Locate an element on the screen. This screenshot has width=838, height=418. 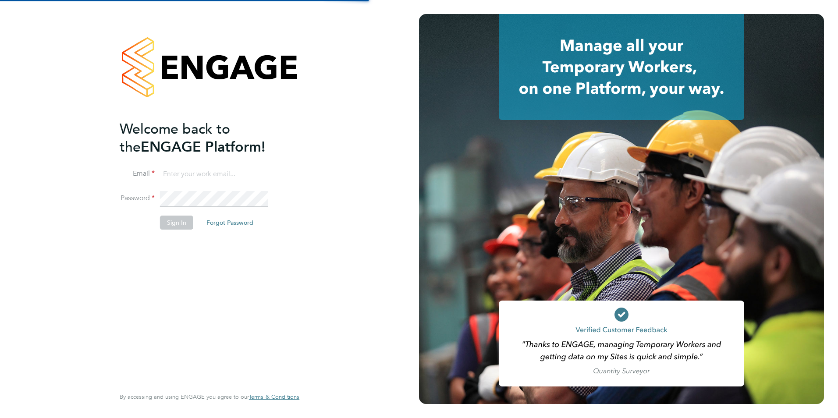
a: Terms & Conditions is located at coordinates (274, 397).